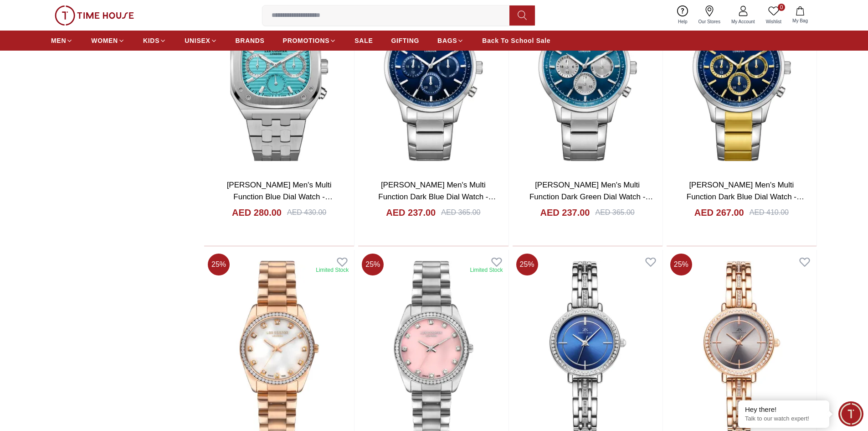 The height and width of the screenshot is (431, 868). I want to click on p: Talk to our watch expert!, so click(784, 419).